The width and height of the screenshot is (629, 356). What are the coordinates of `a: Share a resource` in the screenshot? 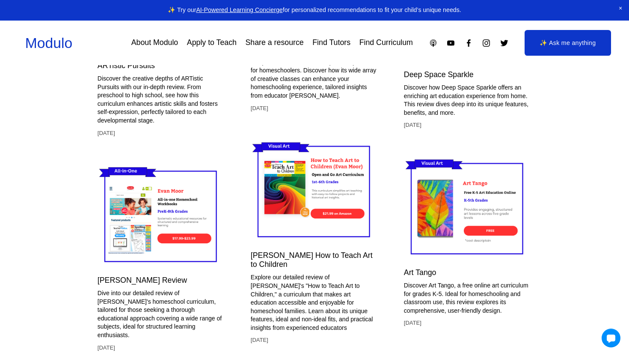 It's located at (275, 43).